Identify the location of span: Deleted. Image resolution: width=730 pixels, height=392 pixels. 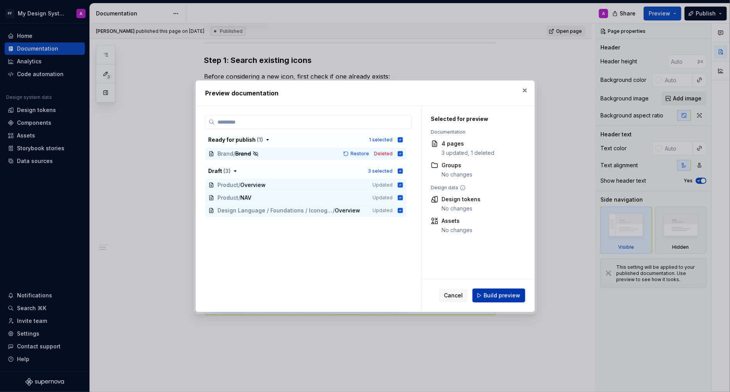
(384, 154).